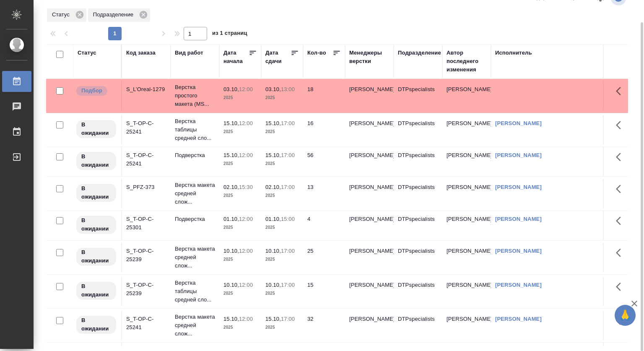  Describe the element at coordinates (514, 53) in the screenshot. I see `div: Исполнитель` at that location.